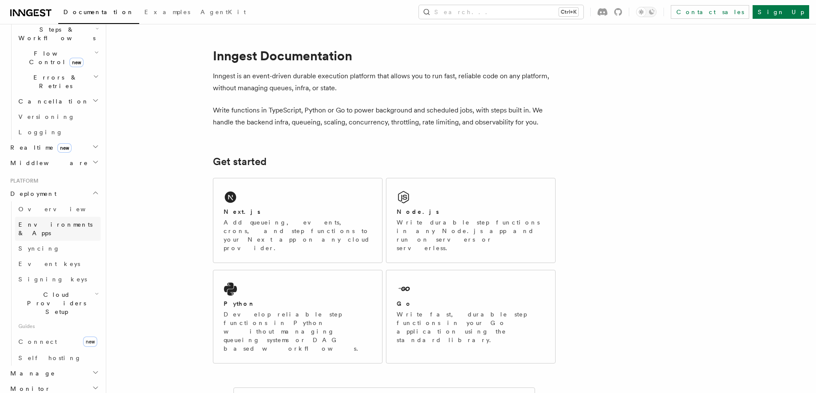 This screenshot has height=393, width=816. What do you see at coordinates (242, 212) in the screenshot?
I see `h2: Next.js` at bounding box center [242, 212].